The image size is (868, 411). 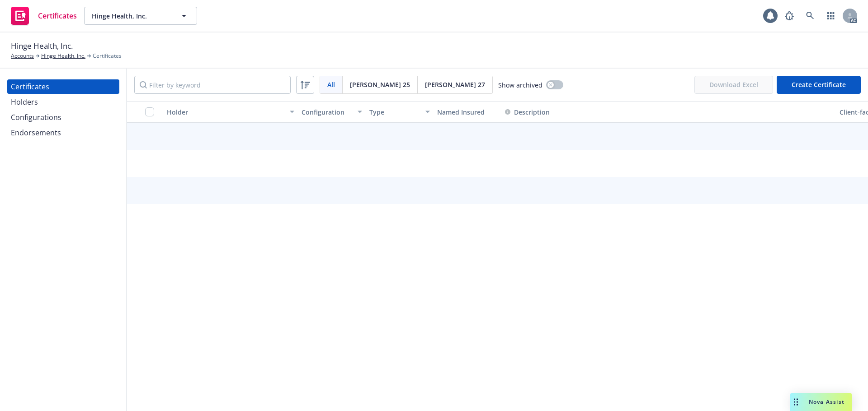 What do you see at coordinates (140, 16) in the screenshot?
I see `button: Hinge Health, Inc.` at bounding box center [140, 16].